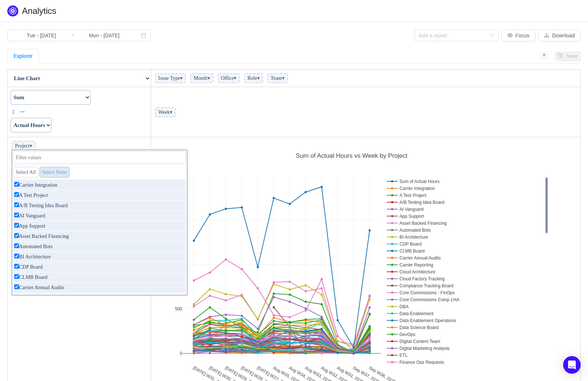  What do you see at coordinates (229, 78) in the screenshot?
I see `span: Office` at bounding box center [229, 78].